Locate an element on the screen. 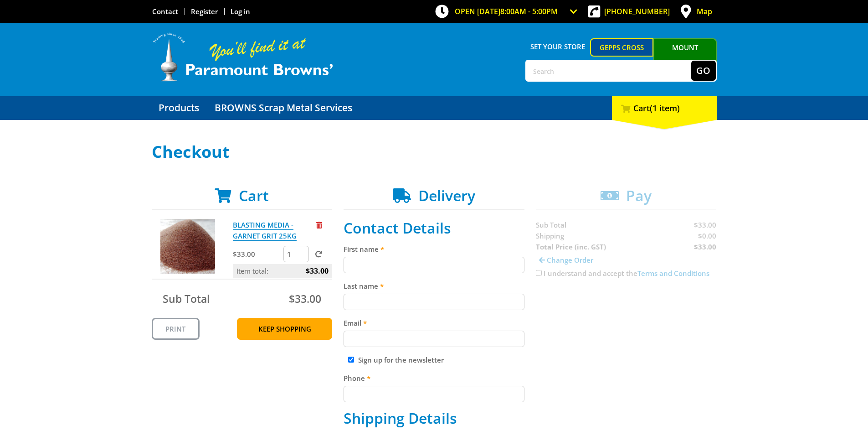 This screenshot has width=868, height=431. label: Phone is located at coordinates (434, 378).